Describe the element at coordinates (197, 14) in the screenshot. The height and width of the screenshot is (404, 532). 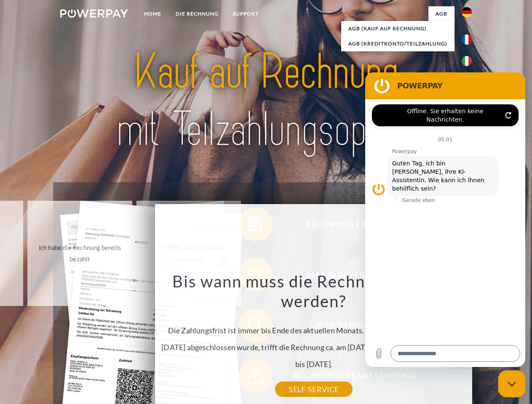
I see `a: DIE RECHNUNG` at that location.